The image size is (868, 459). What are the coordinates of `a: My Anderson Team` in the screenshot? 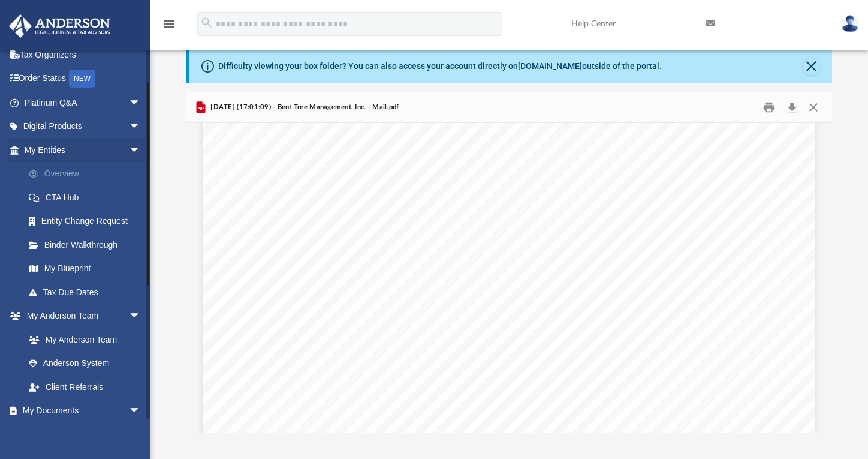 It's located at (82, 339).